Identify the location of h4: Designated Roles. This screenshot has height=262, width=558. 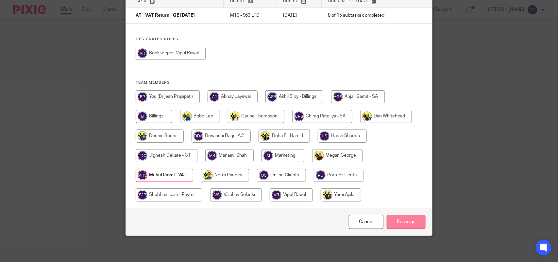
(279, 39).